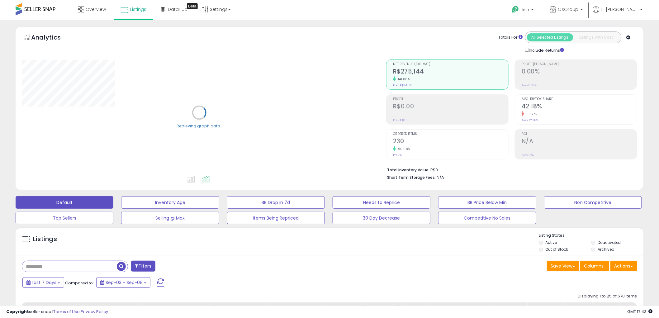 Image resolution: width=659 pixels, height=318 pixels. Describe the element at coordinates (79, 283) in the screenshot. I see `span: Compared to:` at that location.